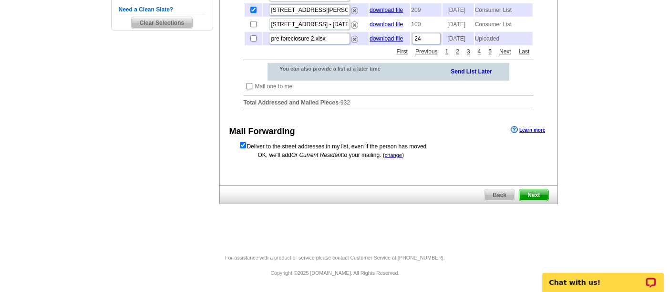 This screenshot has height=292, width=670. Describe the element at coordinates (458, 52) in the screenshot. I see `a: 2` at that location.